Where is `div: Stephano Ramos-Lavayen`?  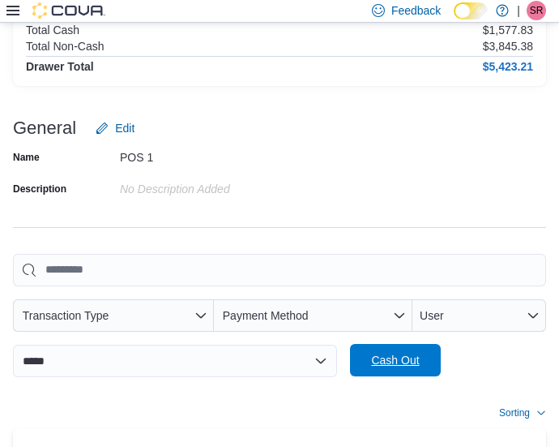
div: Stephano Ramos-Lavayen is located at coordinates (537, 11).